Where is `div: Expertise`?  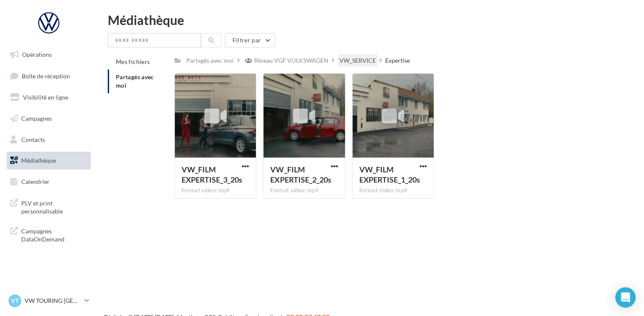
div: Expertise is located at coordinates (398, 61).